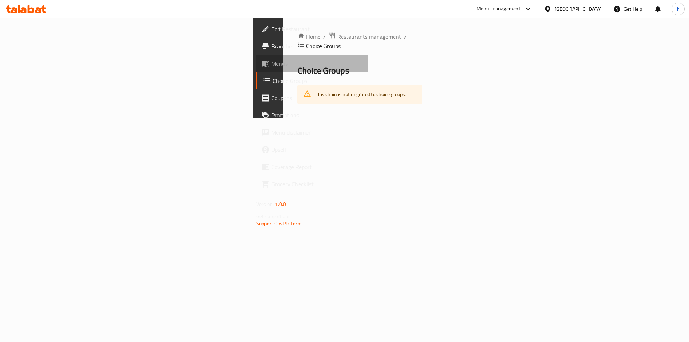 The width and height of the screenshot is (689, 342). Describe the element at coordinates (311, 132) in the screenshot. I see `a: Menu disclaimer` at that location.